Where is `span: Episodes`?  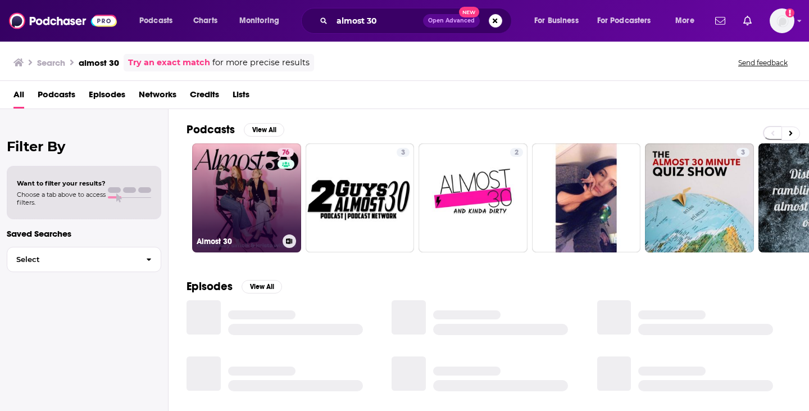 span: Episodes is located at coordinates (107, 97).